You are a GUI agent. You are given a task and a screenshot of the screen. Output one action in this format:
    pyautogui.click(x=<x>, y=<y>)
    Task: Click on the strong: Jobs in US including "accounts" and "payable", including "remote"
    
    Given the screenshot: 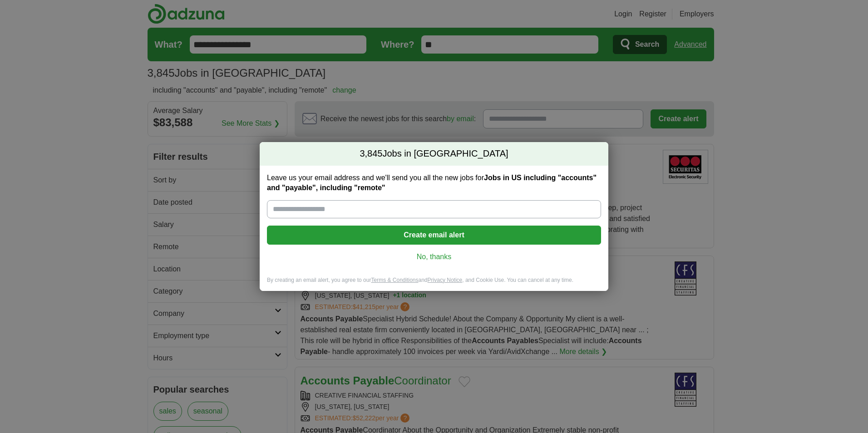 What is the action you would take?
    pyautogui.click(x=432, y=182)
    